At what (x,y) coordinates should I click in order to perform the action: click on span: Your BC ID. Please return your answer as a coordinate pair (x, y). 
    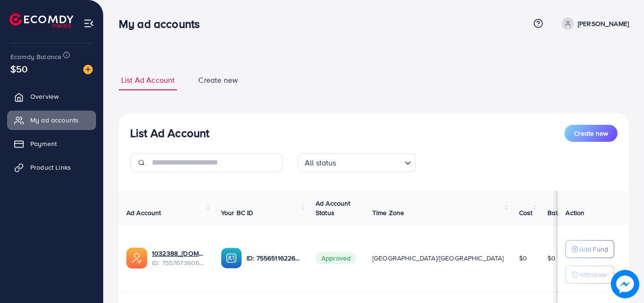
    Looking at the image, I should click on (237, 212).